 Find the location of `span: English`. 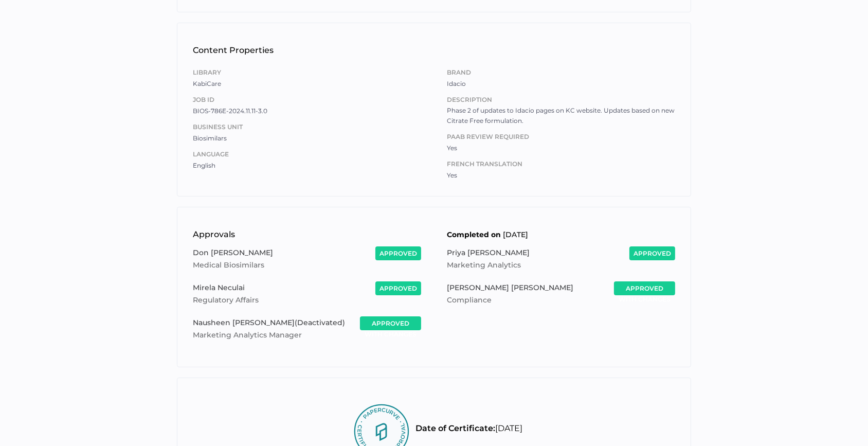

span: English is located at coordinates (204, 165).